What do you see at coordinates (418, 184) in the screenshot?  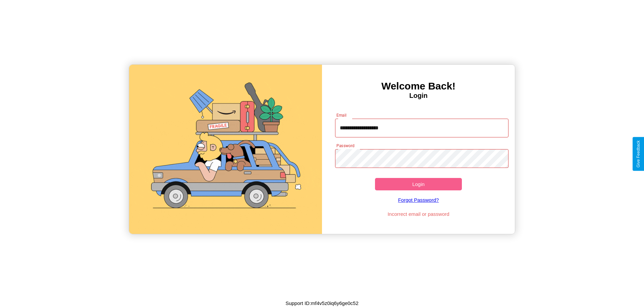 I see `button: Login` at bounding box center [418, 184].